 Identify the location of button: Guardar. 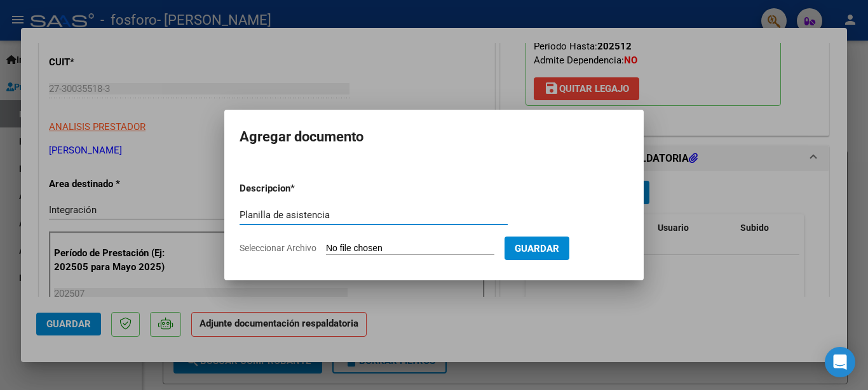
(537, 248).